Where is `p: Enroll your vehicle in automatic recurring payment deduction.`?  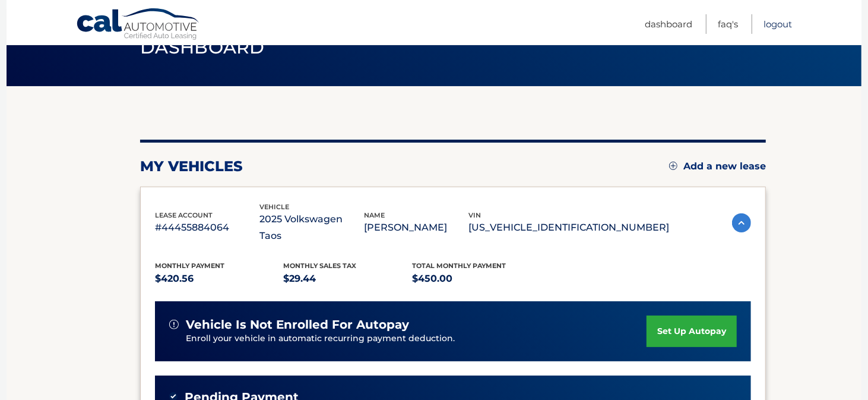
p: Enroll your vehicle in automatic recurring payment deduction. is located at coordinates (416, 338).